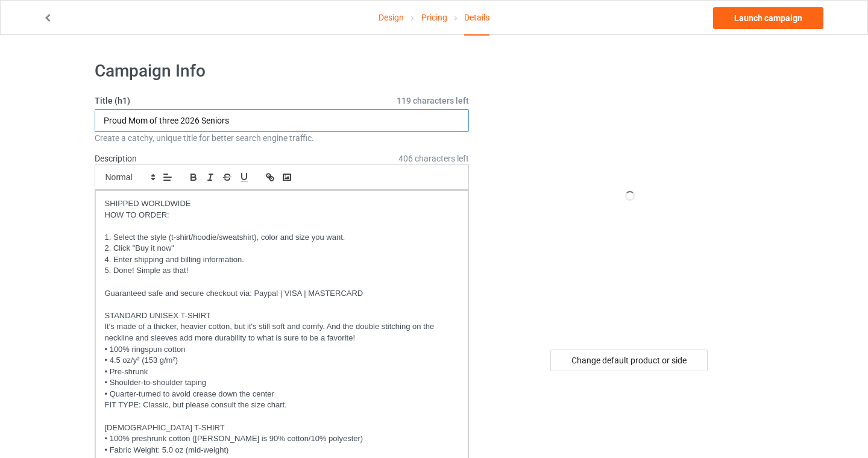 This screenshot has height=458, width=868. What do you see at coordinates (282, 248) in the screenshot?
I see `p: 2. Click "Buy it now"` at bounding box center [282, 248].